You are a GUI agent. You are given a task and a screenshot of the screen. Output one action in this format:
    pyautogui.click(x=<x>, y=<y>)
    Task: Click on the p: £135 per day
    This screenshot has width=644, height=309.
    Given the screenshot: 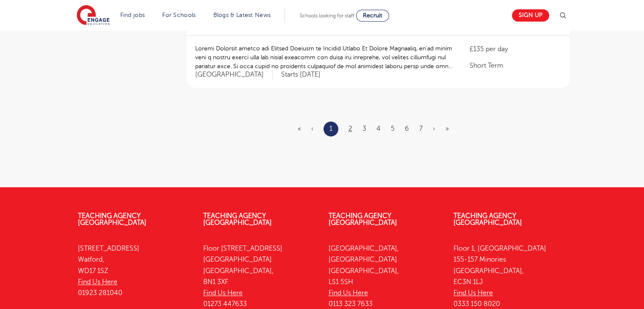 What is the action you would take?
    pyautogui.click(x=515, y=49)
    